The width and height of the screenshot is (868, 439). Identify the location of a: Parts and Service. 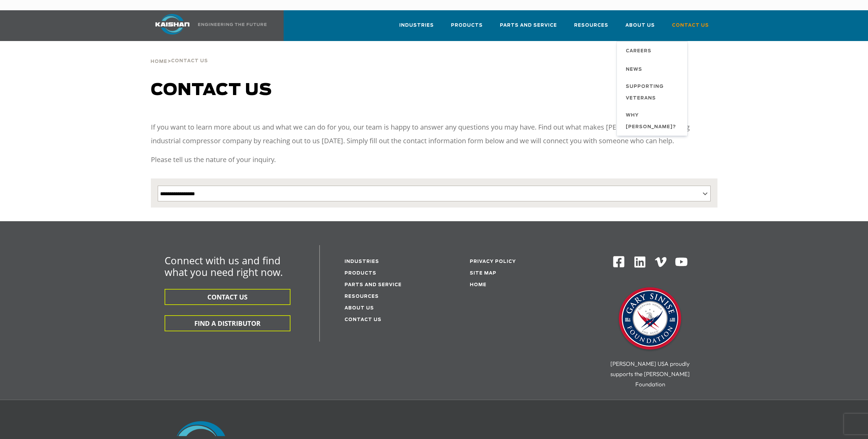
(528, 28).